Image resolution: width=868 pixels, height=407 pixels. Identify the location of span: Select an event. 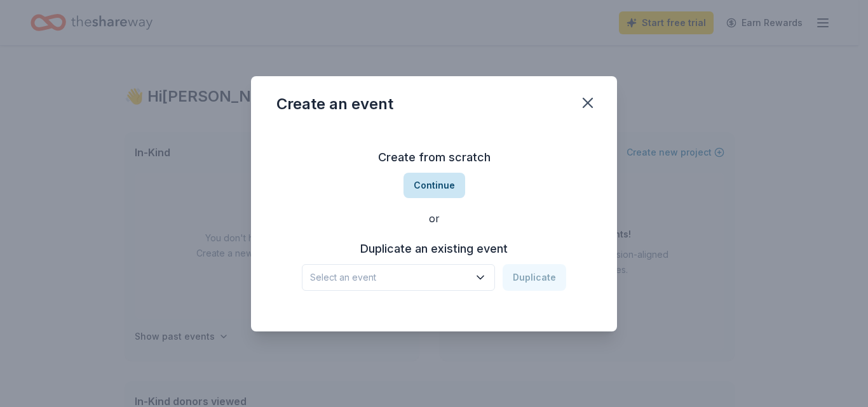
(389, 278).